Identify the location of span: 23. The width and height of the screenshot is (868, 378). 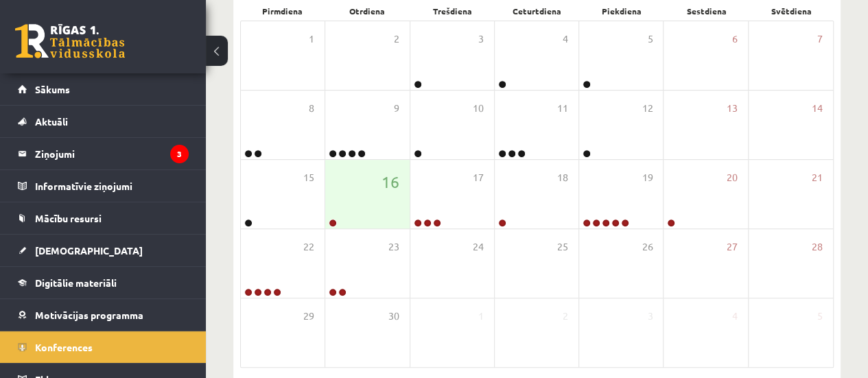
(394, 246).